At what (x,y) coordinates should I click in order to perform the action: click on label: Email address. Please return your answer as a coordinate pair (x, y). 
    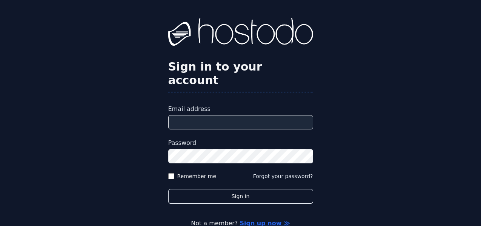
    Looking at the image, I should click on (241, 109).